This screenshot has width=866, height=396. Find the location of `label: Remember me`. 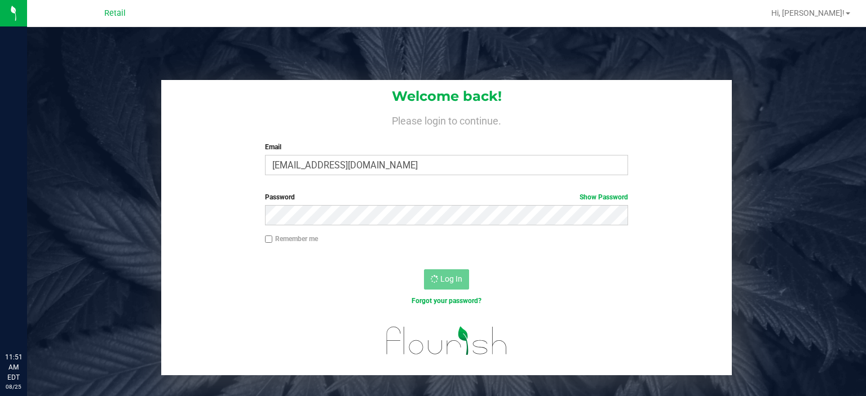

label: Remember me is located at coordinates (291, 239).